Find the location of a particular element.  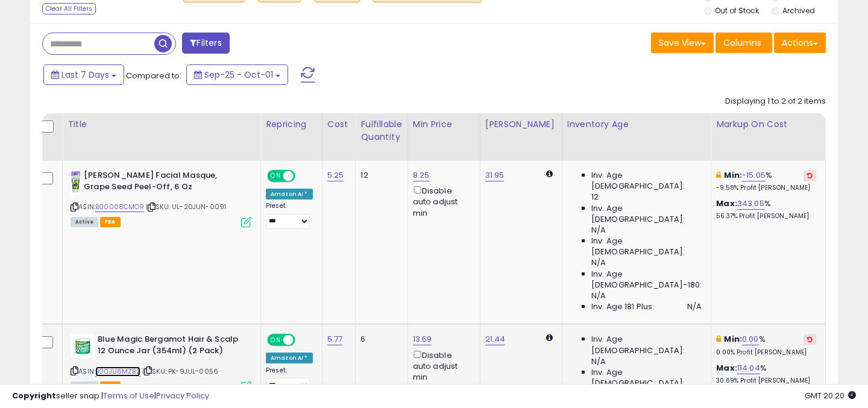

div: Repricing is located at coordinates (291, 124).